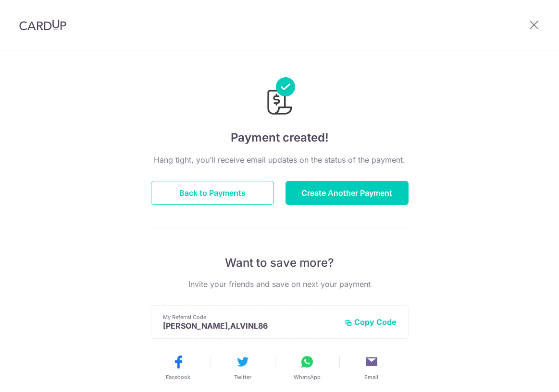 This screenshot has width=559, height=392. Describe the element at coordinates (371, 377) in the screenshot. I see `span: Email` at that location.